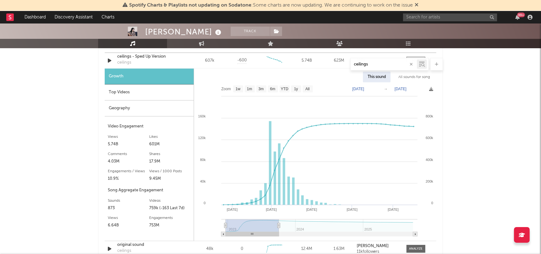 This screenshot has height=254, width=541. What do you see at coordinates (210, 61) in the screenshot?
I see `div: 607k` at bounding box center [210, 61].